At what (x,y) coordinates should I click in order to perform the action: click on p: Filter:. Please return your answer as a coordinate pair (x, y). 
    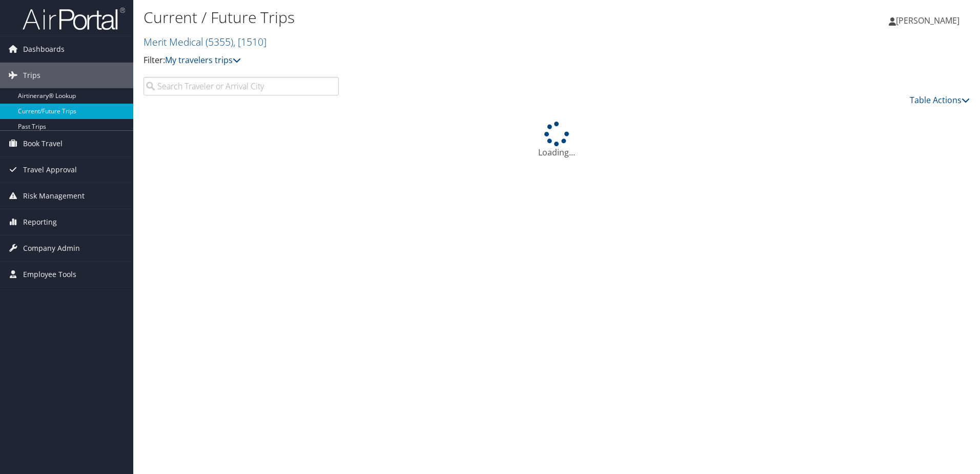
    Looking at the image, I should click on (418, 61).